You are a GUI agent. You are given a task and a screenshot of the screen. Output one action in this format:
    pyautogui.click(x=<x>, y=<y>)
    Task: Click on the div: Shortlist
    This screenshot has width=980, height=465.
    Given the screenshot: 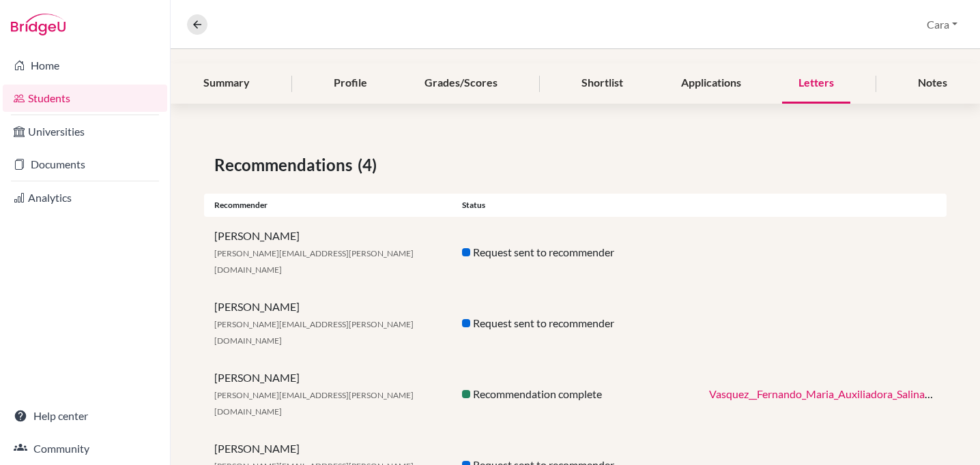 What is the action you would take?
    pyautogui.click(x=602, y=84)
    